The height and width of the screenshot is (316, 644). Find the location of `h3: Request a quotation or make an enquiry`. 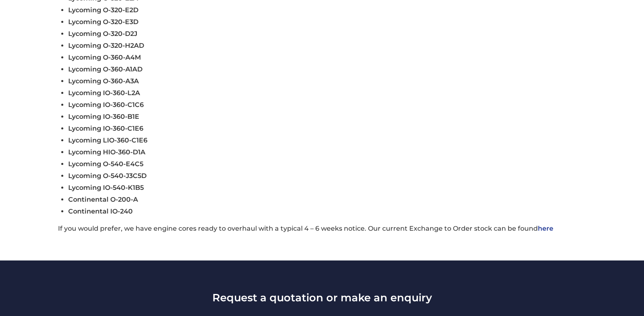

h3: Request a quotation or make an enquiry is located at coordinates (322, 297).